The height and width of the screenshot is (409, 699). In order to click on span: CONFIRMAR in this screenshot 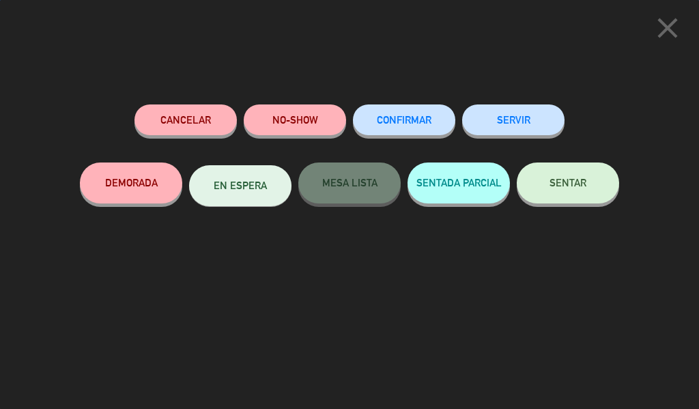, I will do `click(404, 119)`.